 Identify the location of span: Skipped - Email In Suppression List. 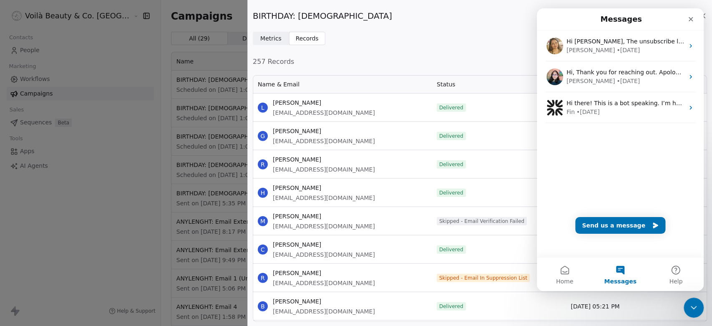
(483, 278).